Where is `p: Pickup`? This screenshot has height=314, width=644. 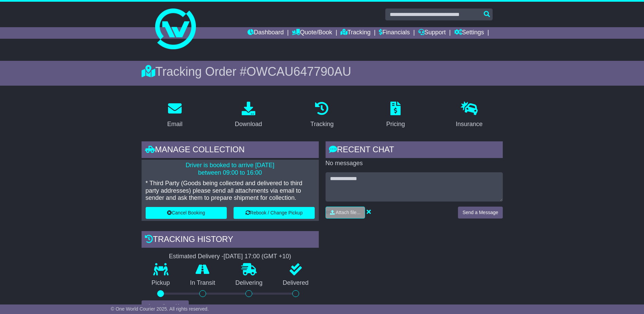
p: Pickup is located at coordinates (161, 283).